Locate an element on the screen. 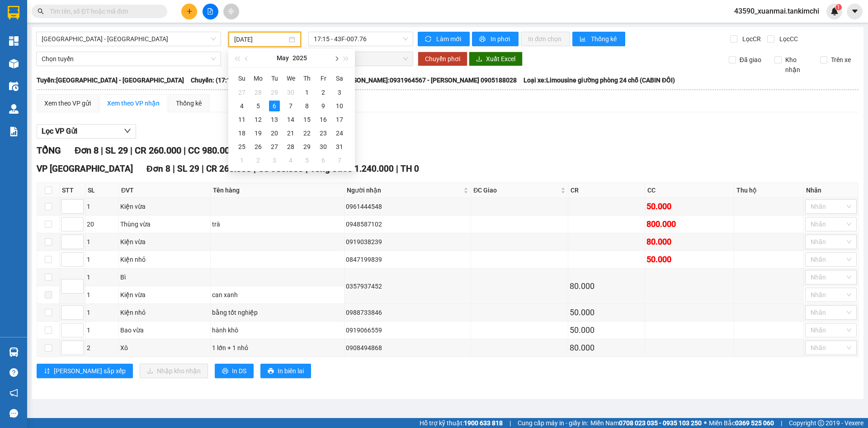 This screenshot has height=428, width=868. span: Kho nhận is located at coordinates (798, 65).